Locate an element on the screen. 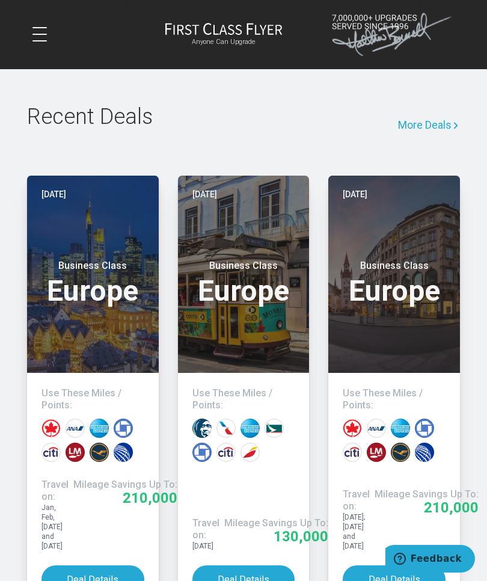 This screenshot has height=581, width=487. small: Anyone Can Upgrade is located at coordinates (224, 42).